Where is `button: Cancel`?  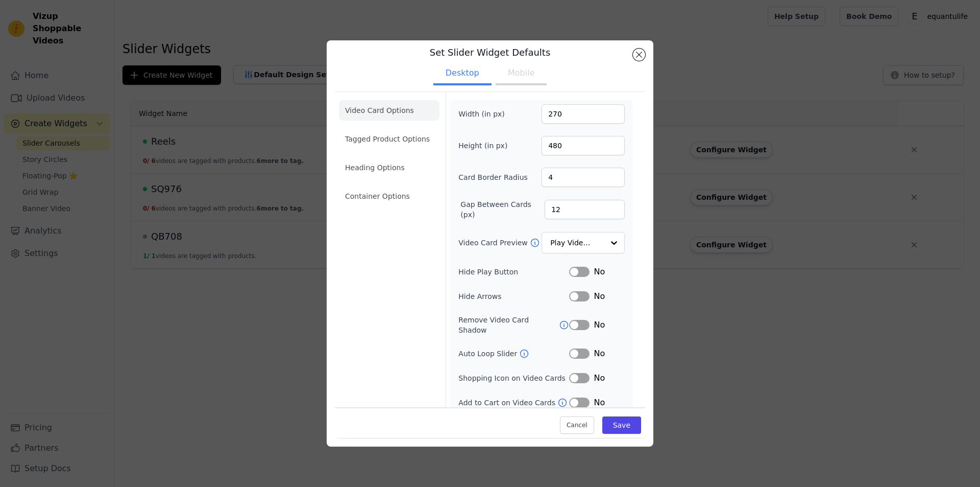 button: Cancel is located at coordinates (577, 426).